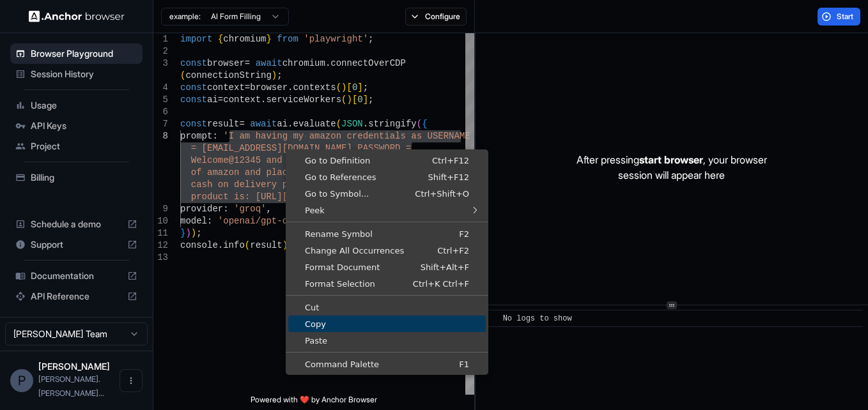 The width and height of the screenshot is (868, 410). I want to click on div: API Reference, so click(76, 296).